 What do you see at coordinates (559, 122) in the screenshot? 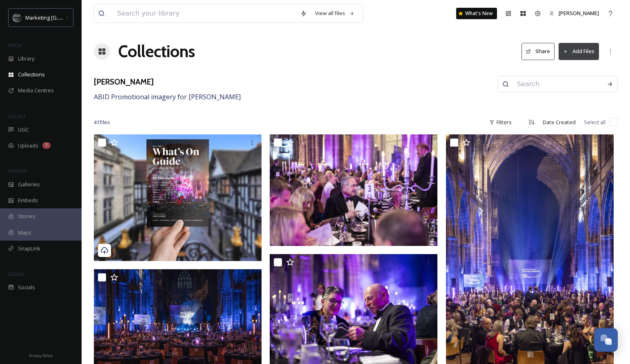
I see `div: Date Created` at bounding box center [559, 122].